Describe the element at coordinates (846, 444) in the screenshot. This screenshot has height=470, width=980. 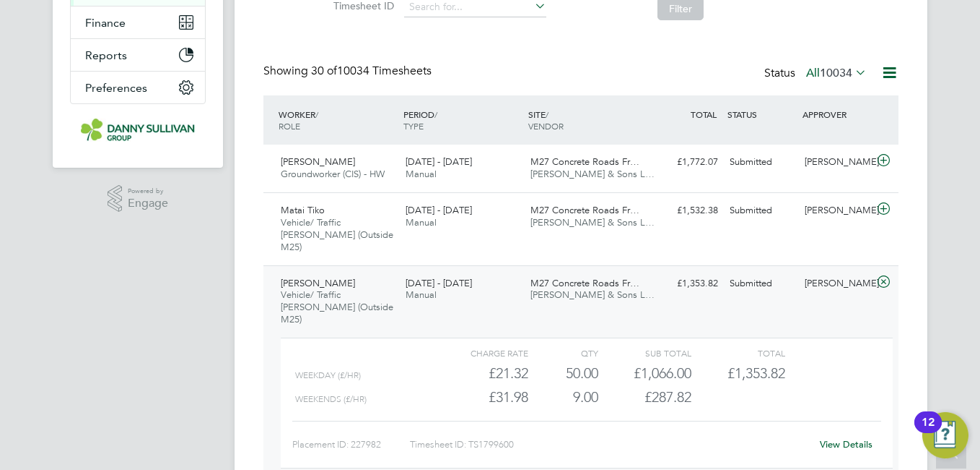
I see `a: View Details` at that location.